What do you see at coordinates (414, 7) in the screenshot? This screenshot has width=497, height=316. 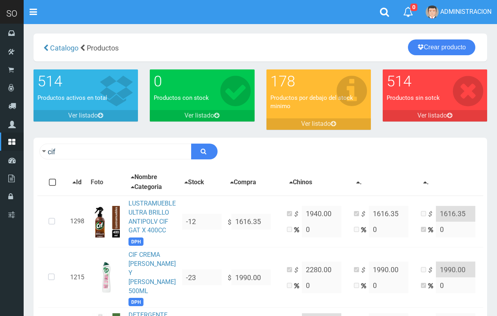 I see `span: 0` at bounding box center [414, 7].